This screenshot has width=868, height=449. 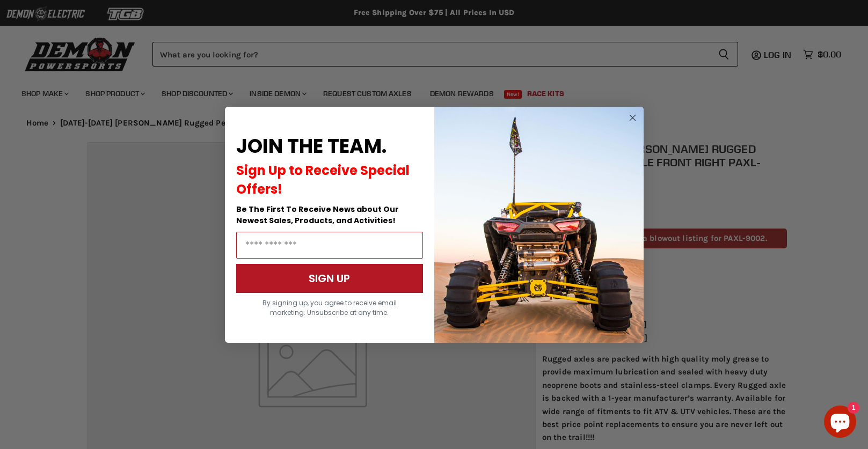 I want to click on span: Sign Up to Receive Special Offers!, so click(x=323, y=180).